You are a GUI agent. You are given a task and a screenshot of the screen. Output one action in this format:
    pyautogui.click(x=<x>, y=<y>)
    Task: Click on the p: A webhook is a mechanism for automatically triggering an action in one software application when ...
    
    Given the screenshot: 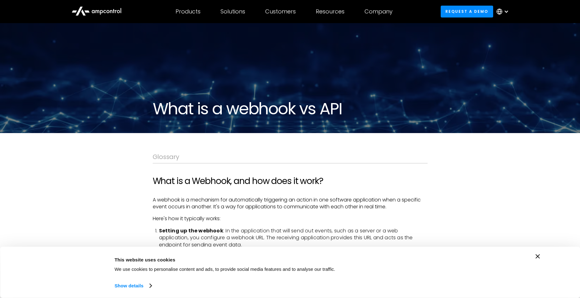 What is the action you would take?
    pyautogui.click(x=290, y=203)
    